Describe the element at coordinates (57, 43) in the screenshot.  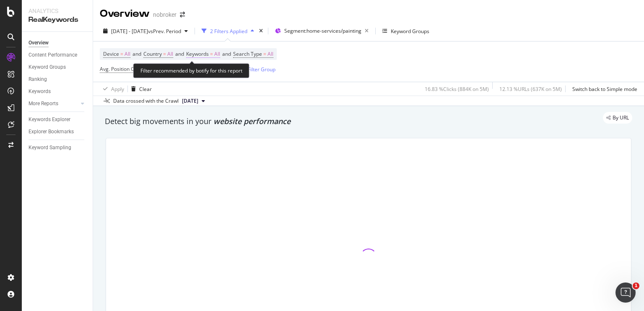
I see `a: Overview` at that location.